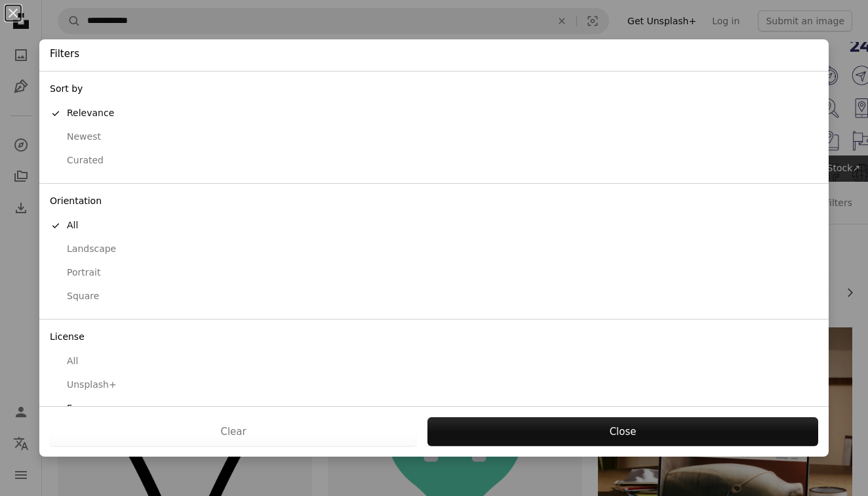 Image resolution: width=868 pixels, height=496 pixels. What do you see at coordinates (434, 385) in the screenshot?
I see `button: Unsplash+` at bounding box center [434, 385].